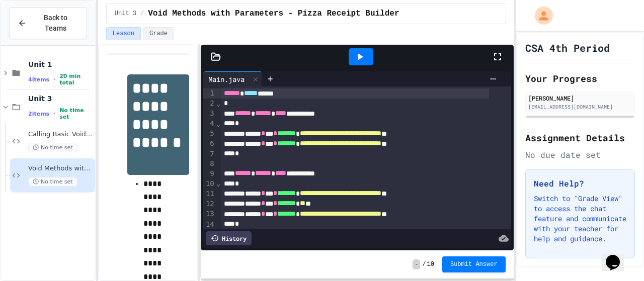  What do you see at coordinates (209, 164) in the screenshot?
I see `div: 8` at bounding box center [209, 164].